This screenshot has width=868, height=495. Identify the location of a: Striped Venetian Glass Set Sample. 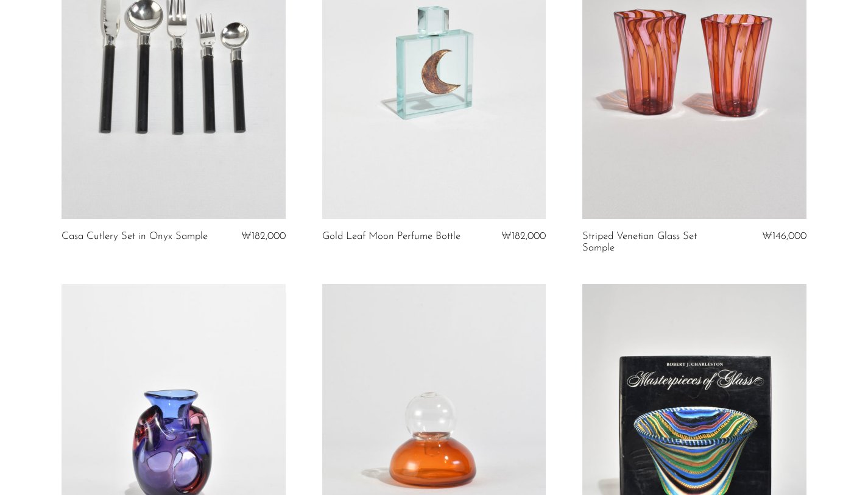
(657, 242).